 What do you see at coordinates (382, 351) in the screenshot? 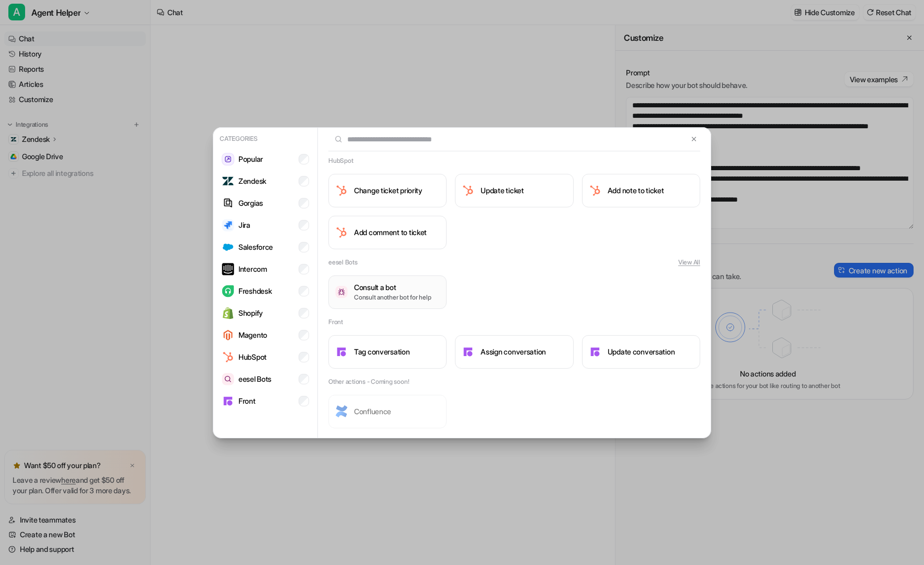
I see `h3: Tag conversation` at bounding box center [382, 351].